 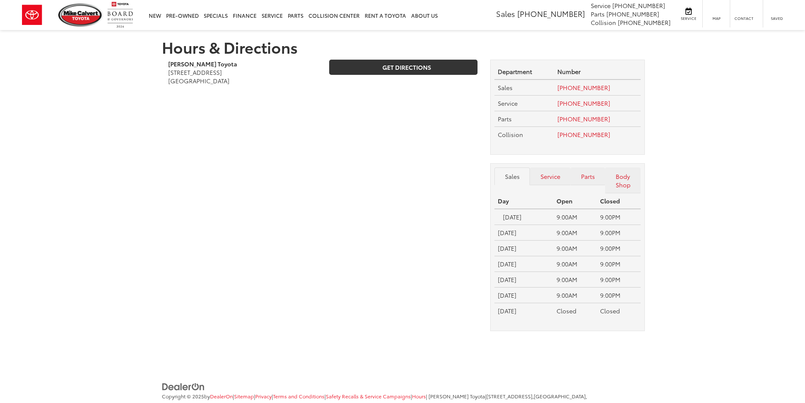 What do you see at coordinates (512, 176) in the screenshot?
I see `a: Sales` at bounding box center [512, 176].